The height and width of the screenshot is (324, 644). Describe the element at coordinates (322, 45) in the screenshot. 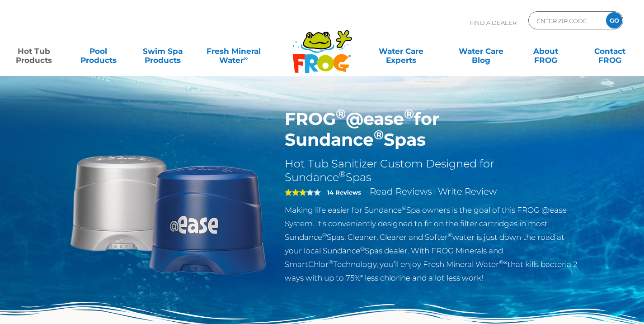

I see `img: Frog Products Logo` at that location.